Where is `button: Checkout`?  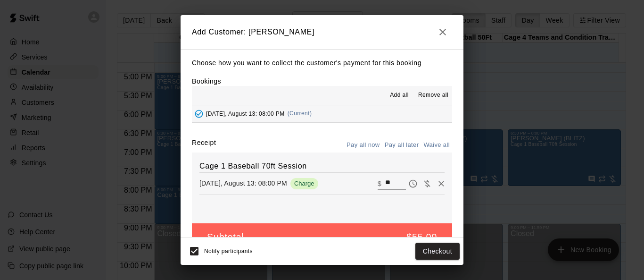
button: Checkout is located at coordinates (438, 251).